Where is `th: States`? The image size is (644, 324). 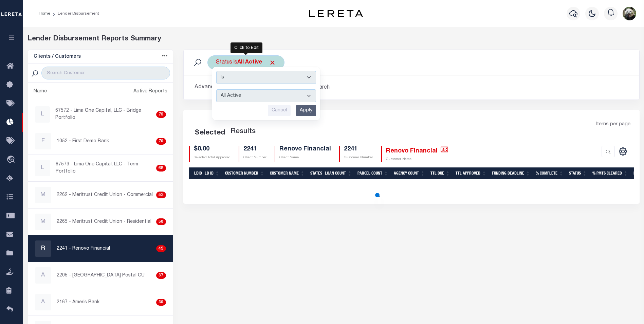
th: States is located at coordinates (315, 173).